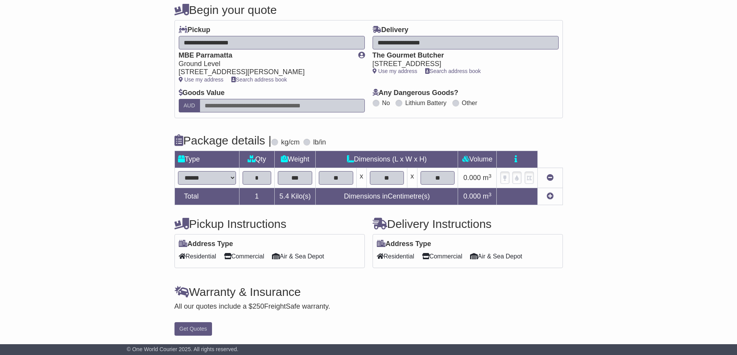  Describe the element at coordinates (477, 160) in the screenshot. I see `td: Volume` at that location.